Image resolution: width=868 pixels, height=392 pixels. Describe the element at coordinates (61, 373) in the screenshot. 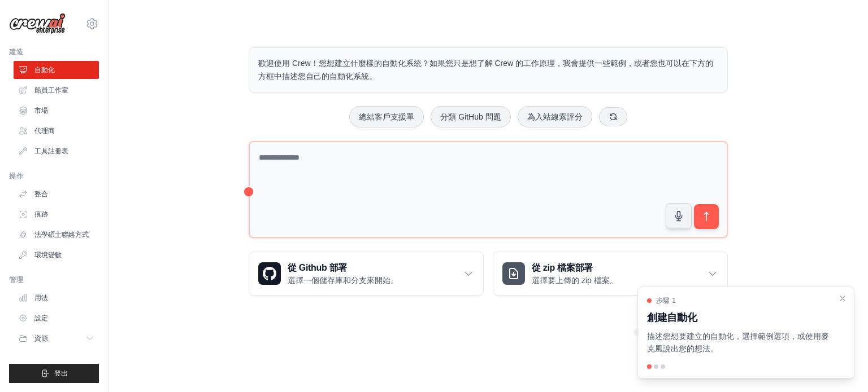

I see `font: 登出` at that location.